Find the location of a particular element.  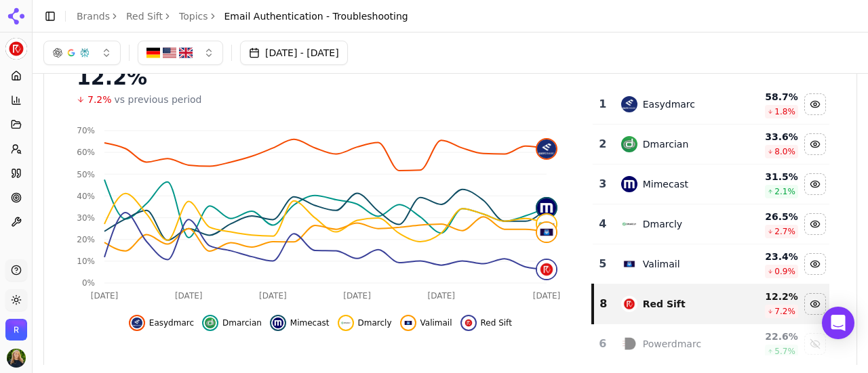

tspan: 70% is located at coordinates (86, 131).